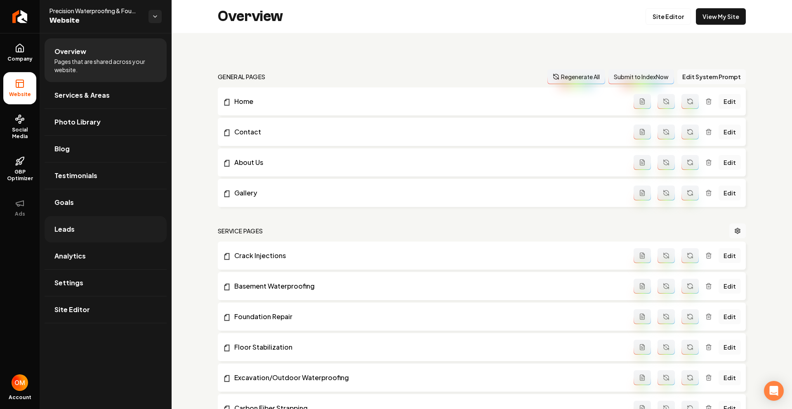  What do you see at coordinates (428, 256) in the screenshot?
I see `a: Crack Injections` at bounding box center [428, 256].